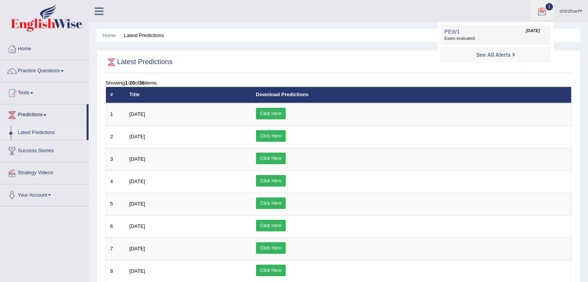 Image resolution: width=588 pixels, height=282 pixels. I want to click on td: 5, so click(116, 204).